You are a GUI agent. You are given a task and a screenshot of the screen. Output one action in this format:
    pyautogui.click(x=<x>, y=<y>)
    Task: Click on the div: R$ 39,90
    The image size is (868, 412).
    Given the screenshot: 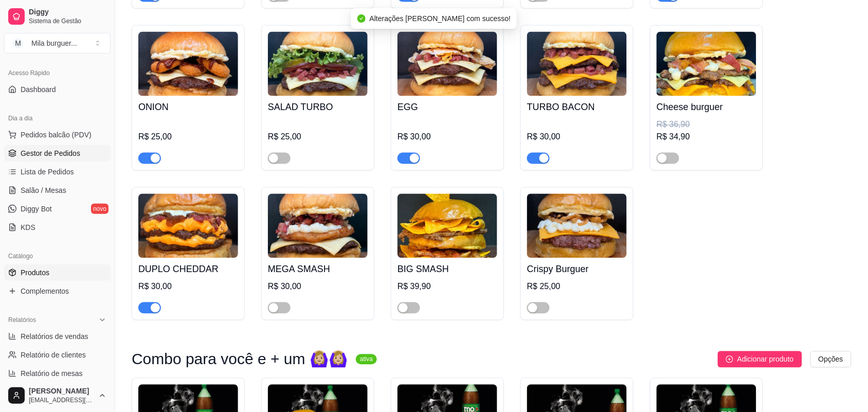 What is the action you would take?
    pyautogui.click(x=448, y=287)
    